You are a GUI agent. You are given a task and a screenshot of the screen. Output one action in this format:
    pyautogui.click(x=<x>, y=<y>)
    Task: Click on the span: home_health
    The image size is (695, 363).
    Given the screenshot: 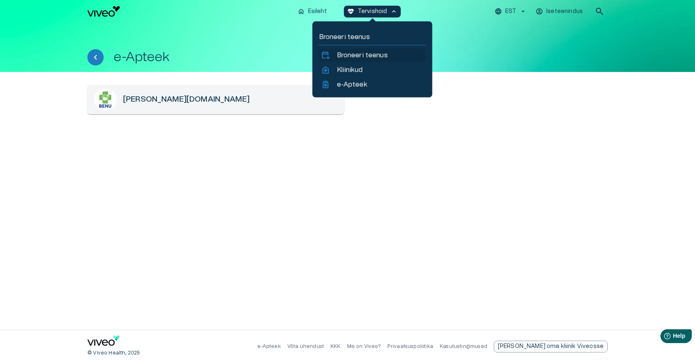 What is the action you would take?
    pyautogui.click(x=325, y=70)
    